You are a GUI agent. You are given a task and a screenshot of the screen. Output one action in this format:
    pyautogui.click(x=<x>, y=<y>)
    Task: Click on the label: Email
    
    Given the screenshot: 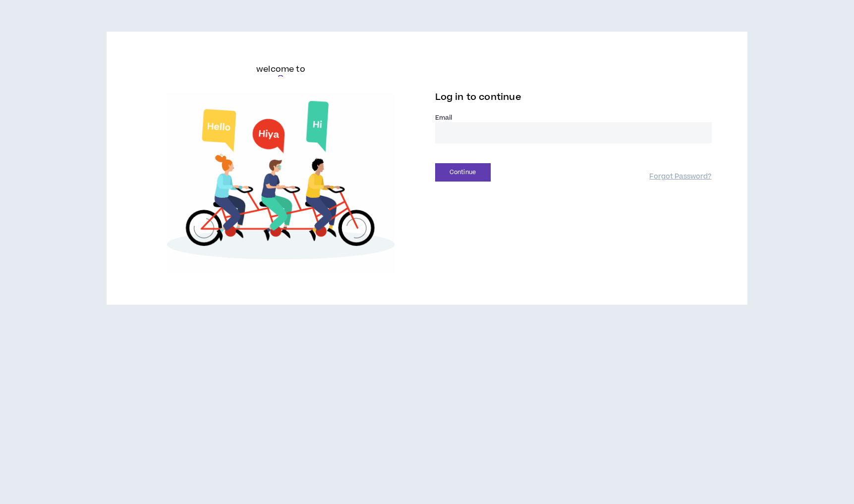 What is the action you would take?
    pyautogui.click(x=573, y=118)
    